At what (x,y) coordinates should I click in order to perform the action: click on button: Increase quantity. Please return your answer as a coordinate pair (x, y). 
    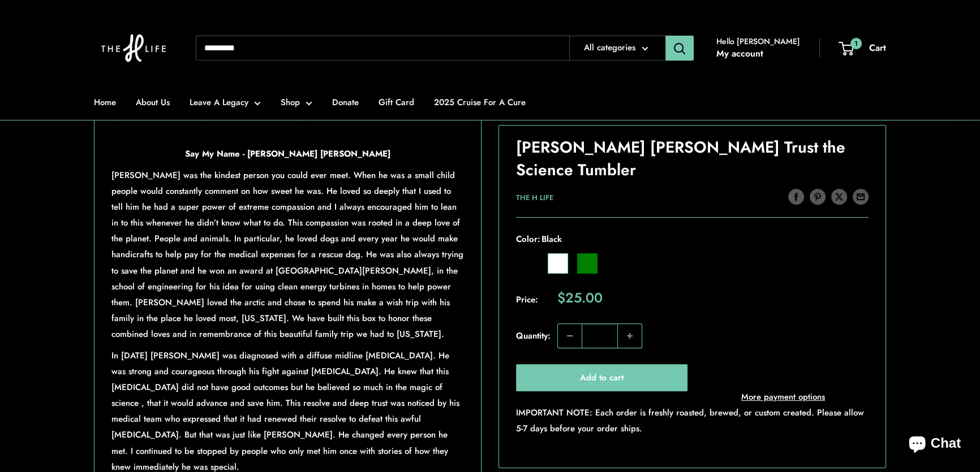
    Looking at the image, I should click on (630, 336).